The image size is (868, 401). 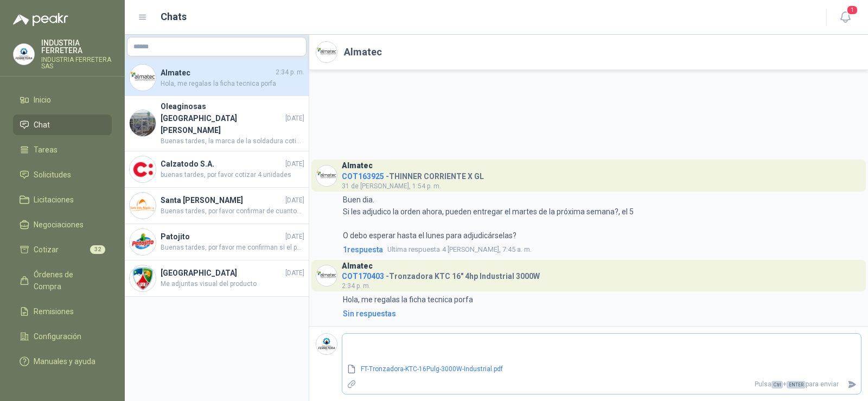 What do you see at coordinates (58, 336) in the screenshot?
I see `span: Configuración` at bounding box center [58, 336].